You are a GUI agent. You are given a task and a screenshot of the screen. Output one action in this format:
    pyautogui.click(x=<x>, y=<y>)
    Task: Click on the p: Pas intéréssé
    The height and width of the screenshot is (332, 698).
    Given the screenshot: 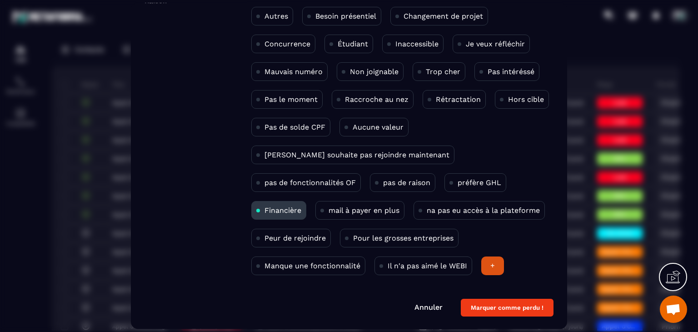 What is the action you would take?
    pyautogui.click(x=510, y=72)
    